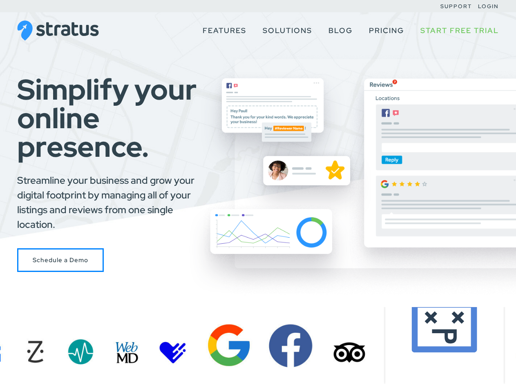  Describe the element at coordinates (114, 203) in the screenshot. I see `p: Streamline your business and grow your digital footprint by managing all of your listings and rev...` at that location.